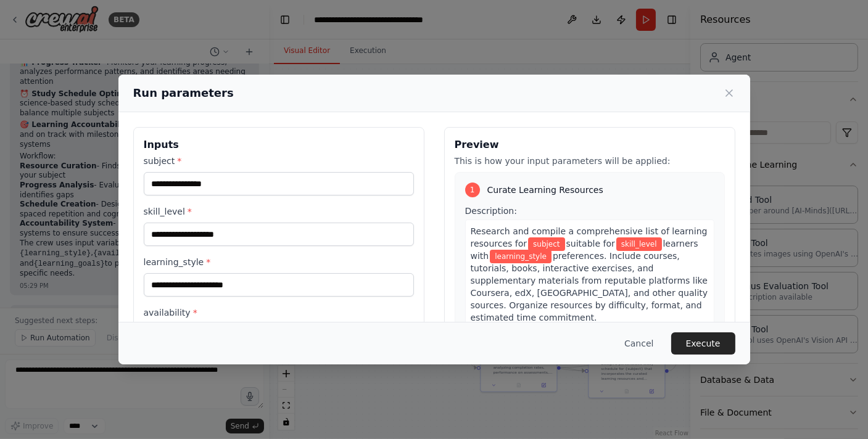  Describe the element at coordinates (545, 190) in the screenshot. I see `span: Curate Learning Resources` at that location.